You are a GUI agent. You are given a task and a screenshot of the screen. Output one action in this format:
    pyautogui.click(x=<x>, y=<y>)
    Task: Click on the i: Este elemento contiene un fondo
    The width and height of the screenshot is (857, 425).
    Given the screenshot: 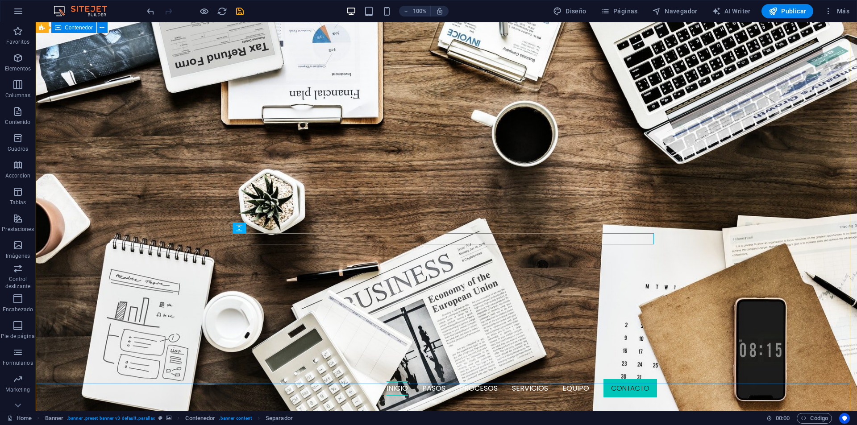 What is the action you would take?
    pyautogui.click(x=169, y=418)
    